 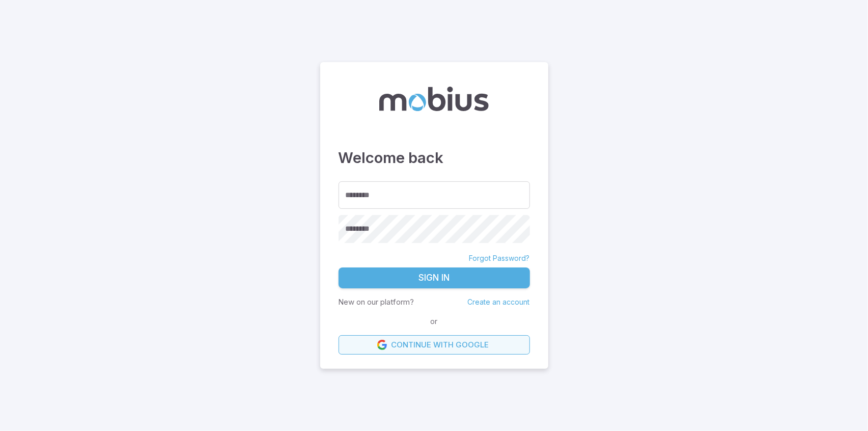 What do you see at coordinates (499, 258) in the screenshot?
I see `a: Forgot Password?` at bounding box center [499, 258].